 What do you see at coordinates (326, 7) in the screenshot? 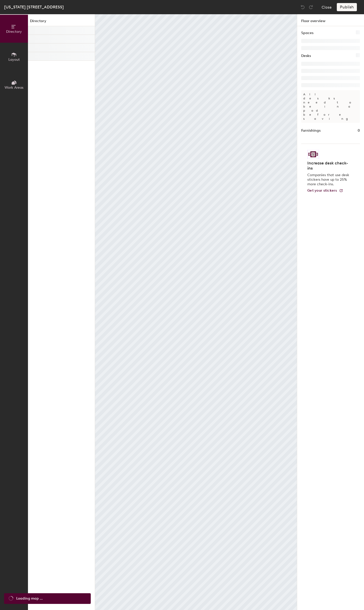
I see `button: Close` at bounding box center [326, 7].